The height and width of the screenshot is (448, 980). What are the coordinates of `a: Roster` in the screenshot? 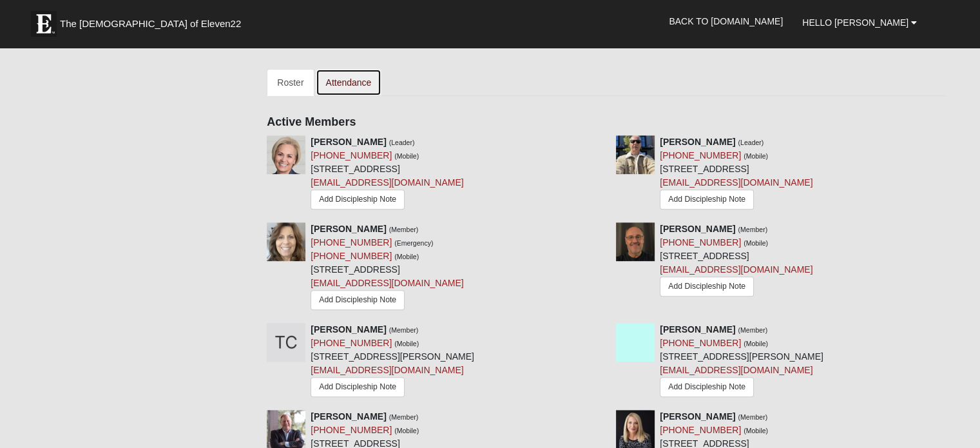 It's located at (290, 82).